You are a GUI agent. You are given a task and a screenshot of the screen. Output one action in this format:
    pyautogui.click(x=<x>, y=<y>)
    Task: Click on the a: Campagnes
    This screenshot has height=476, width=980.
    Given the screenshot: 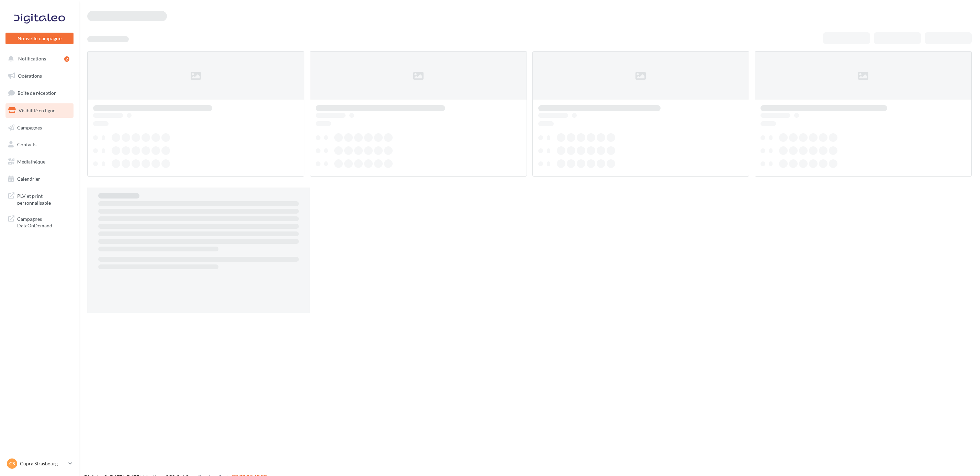 What is the action you would take?
    pyautogui.click(x=39, y=128)
    